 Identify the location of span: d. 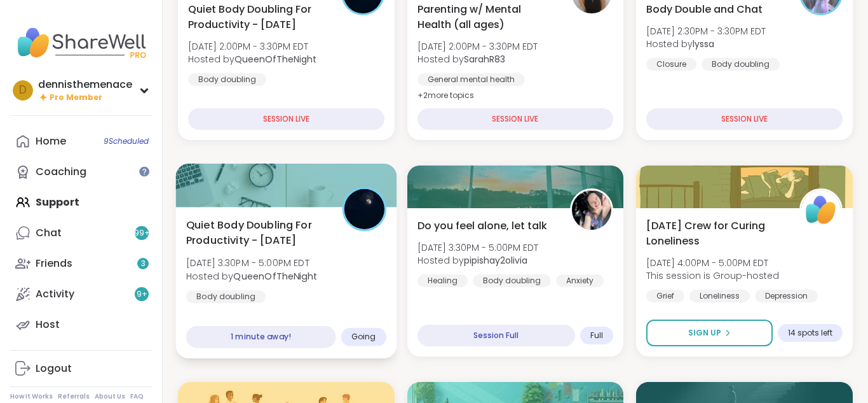
(23, 91).